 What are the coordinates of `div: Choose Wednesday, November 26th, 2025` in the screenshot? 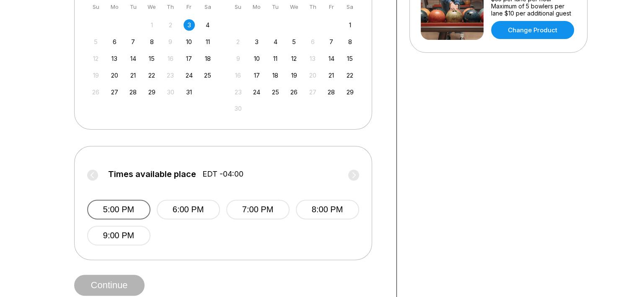 It's located at (294, 92).